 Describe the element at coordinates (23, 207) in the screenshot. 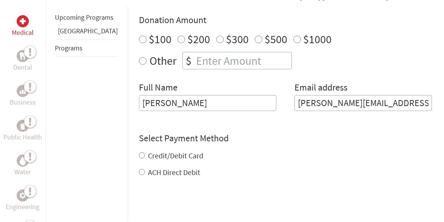

I see `p: Engineering` at that location.